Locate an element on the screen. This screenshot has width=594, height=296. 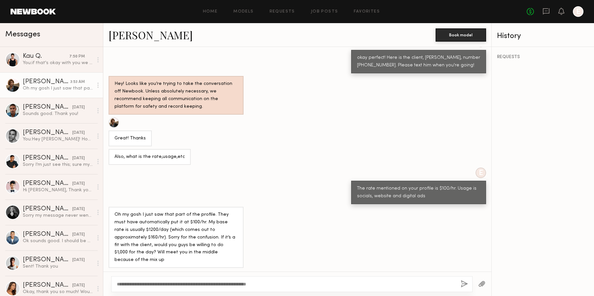
div: 7:50 PM is located at coordinates (77, 56).